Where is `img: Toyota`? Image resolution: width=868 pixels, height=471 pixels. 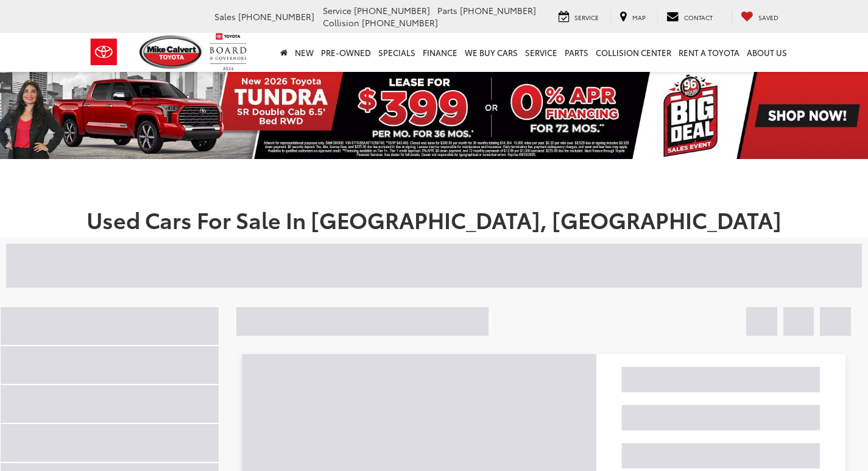
img: Toyota is located at coordinates (104, 51).